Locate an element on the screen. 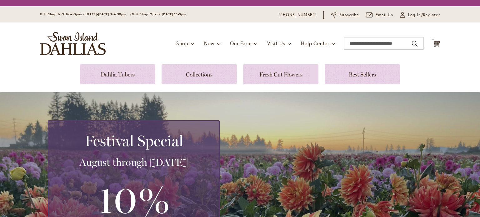  a: Subscribe is located at coordinates (345, 15).